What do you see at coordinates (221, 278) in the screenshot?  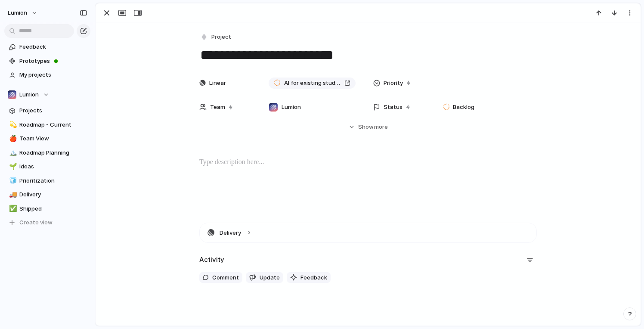 I see `button: Comment` at bounding box center [221, 278].